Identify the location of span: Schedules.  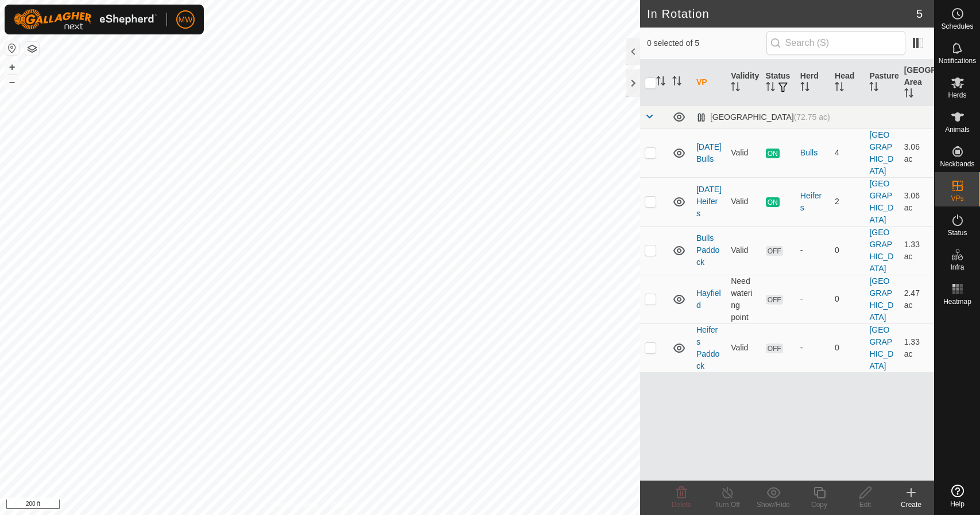
(957, 26).